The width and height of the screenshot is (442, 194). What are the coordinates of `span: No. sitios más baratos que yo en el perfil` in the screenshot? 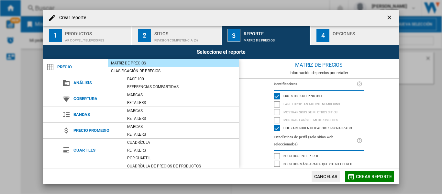 It's located at (318, 163).